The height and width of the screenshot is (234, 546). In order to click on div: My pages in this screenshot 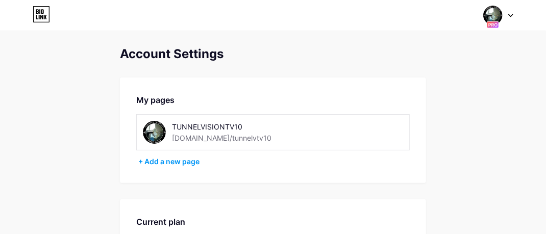, I will do `click(273, 100)`.